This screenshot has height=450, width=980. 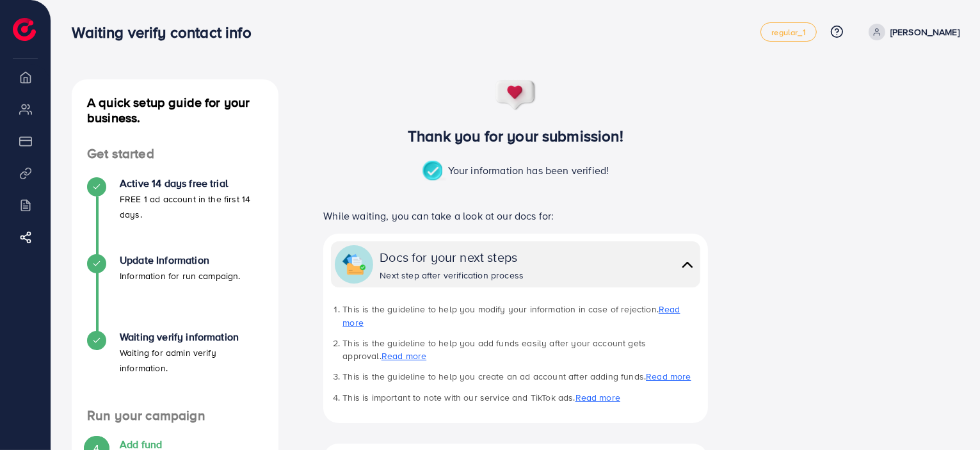 I want to click on h4: Update Information, so click(x=180, y=260).